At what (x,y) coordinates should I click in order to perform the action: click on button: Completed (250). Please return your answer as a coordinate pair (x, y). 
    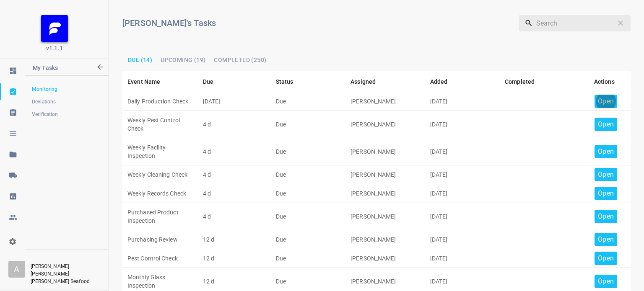
    Looking at the image, I should click on (240, 60).